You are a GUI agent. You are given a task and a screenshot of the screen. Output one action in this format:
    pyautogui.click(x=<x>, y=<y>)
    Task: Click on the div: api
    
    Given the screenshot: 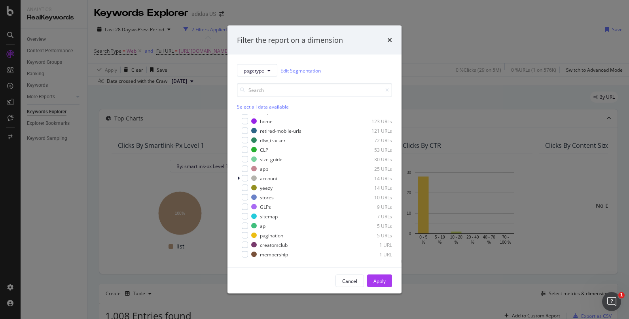 What is the action you would take?
    pyautogui.click(x=263, y=225)
    